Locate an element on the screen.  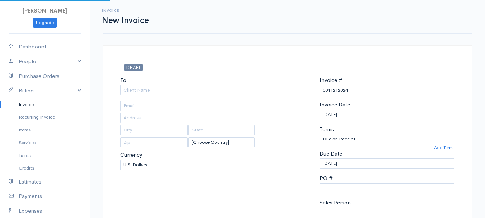
a: Upgrade is located at coordinates (45, 23).